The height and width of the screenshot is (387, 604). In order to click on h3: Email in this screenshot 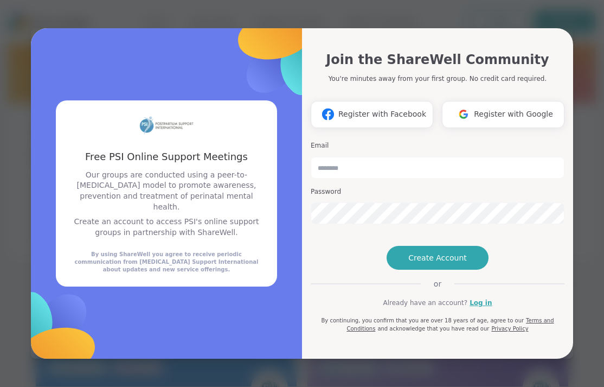, I will do `click(437, 145)`.